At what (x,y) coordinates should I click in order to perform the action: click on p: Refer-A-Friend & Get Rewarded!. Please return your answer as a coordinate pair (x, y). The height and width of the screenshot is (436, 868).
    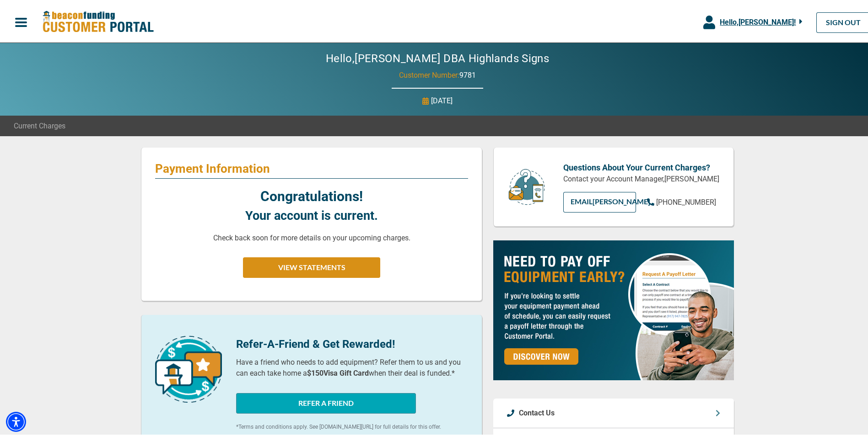
    Looking at the image, I should click on (352, 343).